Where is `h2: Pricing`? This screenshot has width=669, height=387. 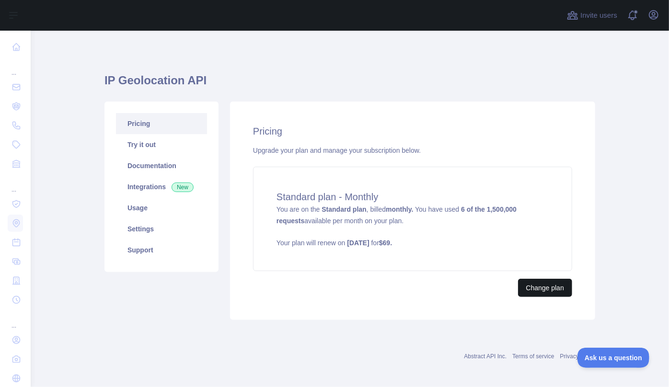 h2: Pricing is located at coordinates (412, 131).